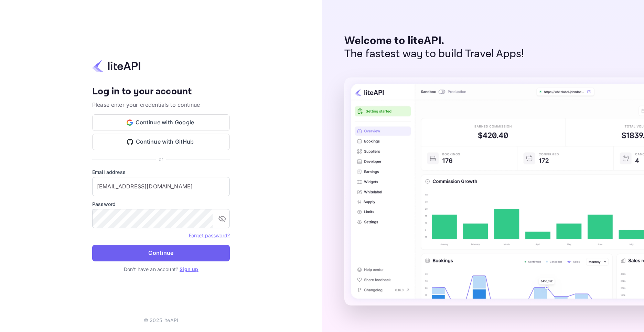  What do you see at coordinates (161, 92) in the screenshot?
I see `h4: Log in to your account` at bounding box center [161, 92].